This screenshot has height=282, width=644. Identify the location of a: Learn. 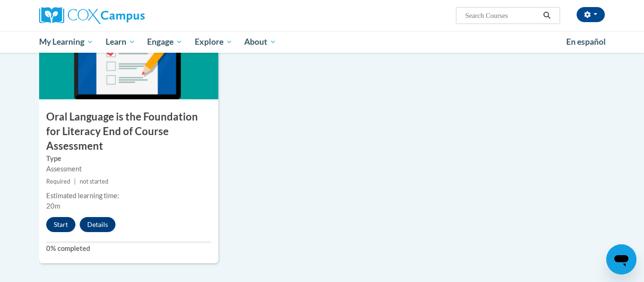
(120, 42).